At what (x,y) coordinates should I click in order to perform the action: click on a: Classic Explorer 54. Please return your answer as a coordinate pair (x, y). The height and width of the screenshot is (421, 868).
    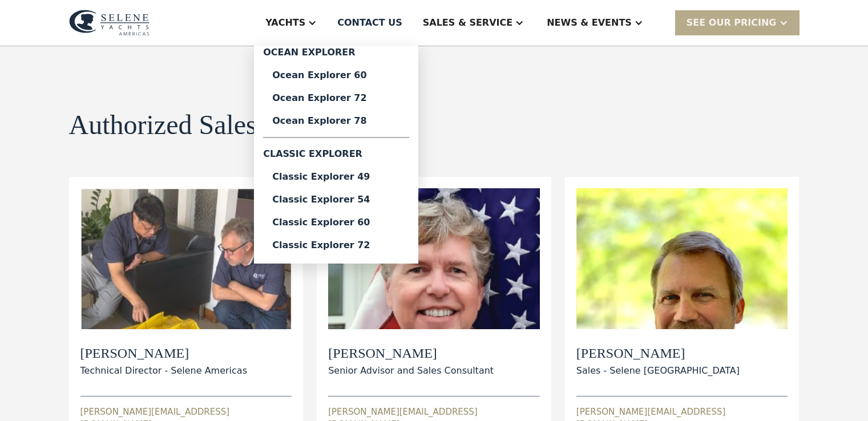
    Looking at the image, I should click on (336, 200).